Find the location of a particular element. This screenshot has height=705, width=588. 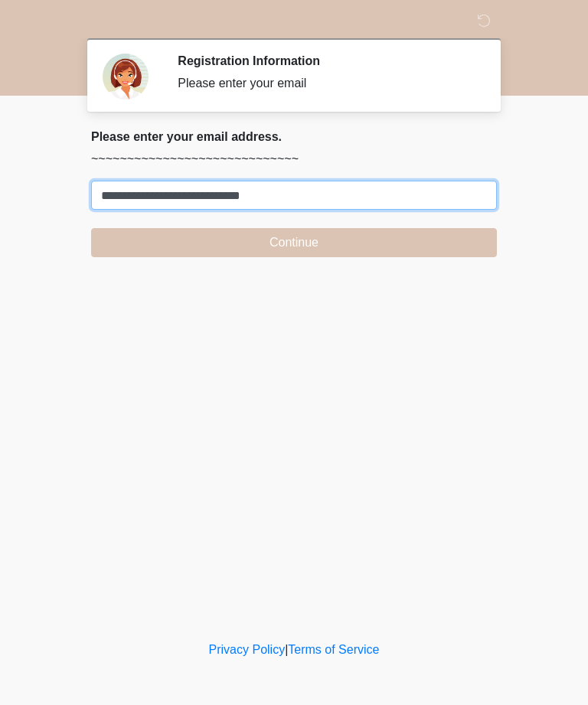

button: Continue is located at coordinates (294, 243).